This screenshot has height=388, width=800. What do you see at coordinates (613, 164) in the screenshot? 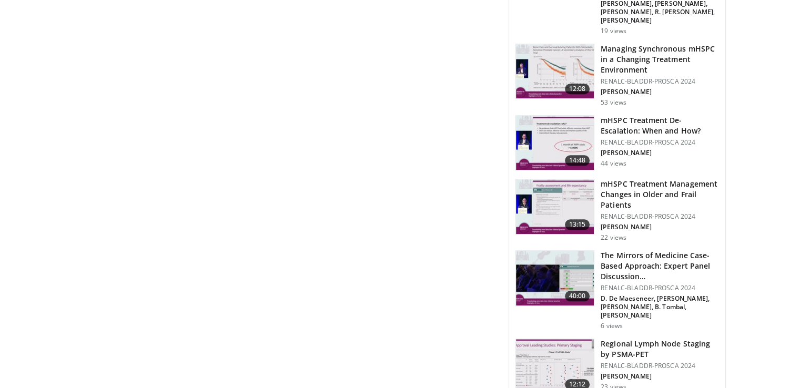
I see `p: 44 views` at bounding box center [613, 164].